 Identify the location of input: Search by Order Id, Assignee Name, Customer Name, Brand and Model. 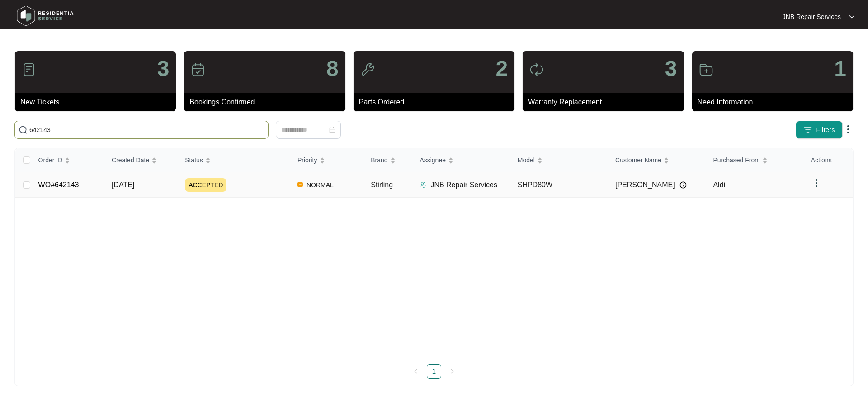
(147, 130).